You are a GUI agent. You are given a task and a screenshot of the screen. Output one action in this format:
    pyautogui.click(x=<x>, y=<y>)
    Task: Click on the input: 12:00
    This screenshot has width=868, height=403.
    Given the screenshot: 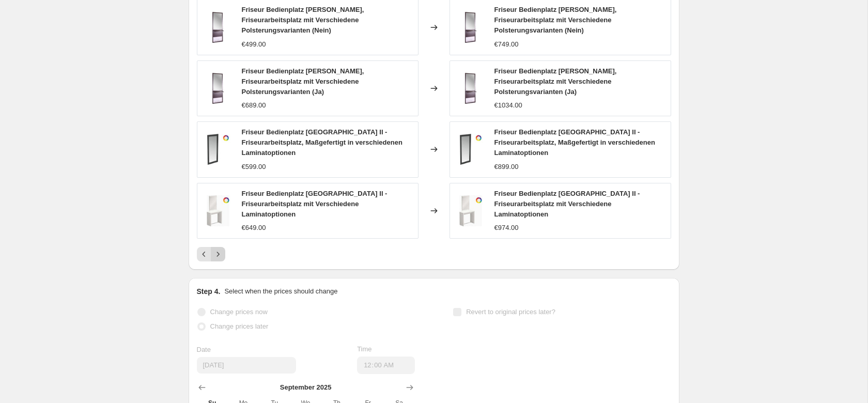 What is the action you would take?
    pyautogui.click(x=386, y=365)
    